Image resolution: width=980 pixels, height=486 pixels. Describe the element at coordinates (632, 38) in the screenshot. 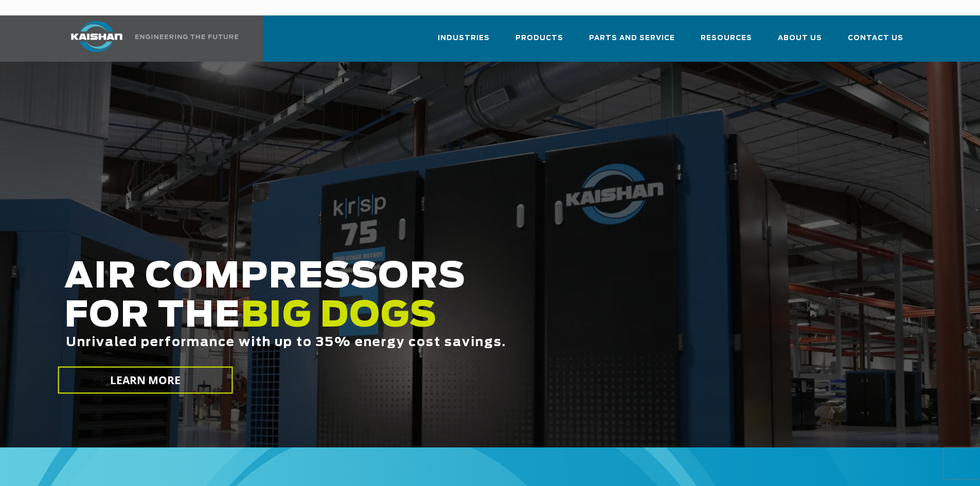

I see `span: Parts and Service` at that location.